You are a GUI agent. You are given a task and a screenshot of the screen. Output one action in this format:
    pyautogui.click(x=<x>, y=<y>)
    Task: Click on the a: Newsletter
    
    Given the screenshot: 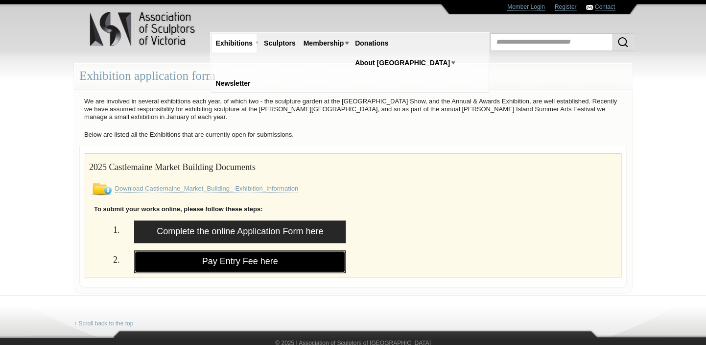 What is the action you would take?
    pyautogui.click(x=233, y=83)
    